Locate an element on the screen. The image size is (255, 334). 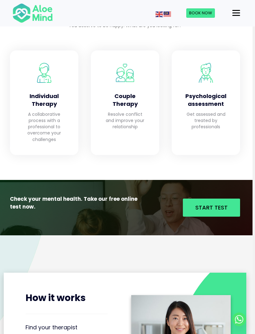
a: Aloe Mind Malaysia | Mental Healthcare Services in Malaysia and Singapore Couple Therapy Resolve ... is located at coordinates (125, 103).